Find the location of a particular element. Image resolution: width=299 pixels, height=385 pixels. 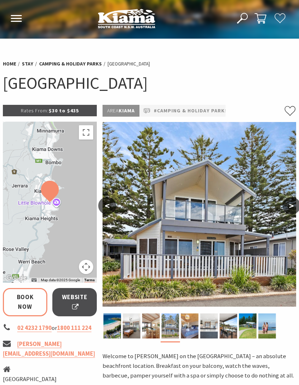

a: #Camping & Holiday Parks is located at coordinates (191, 111).